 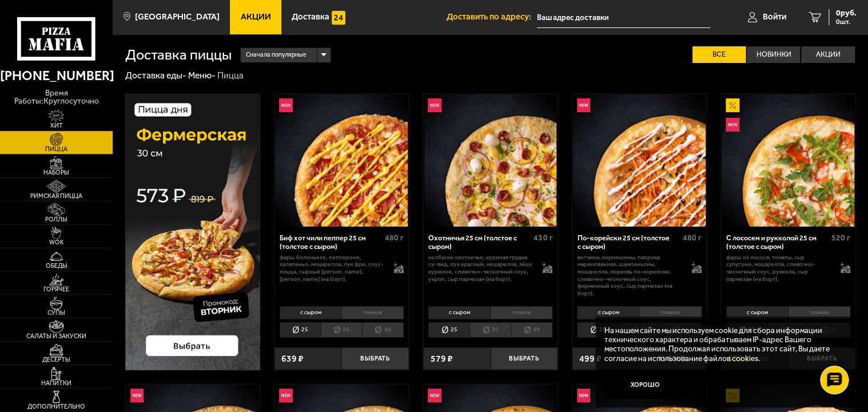 I want to click on img: Охотничья 25 см (толстое с сыром), so click(x=491, y=161).